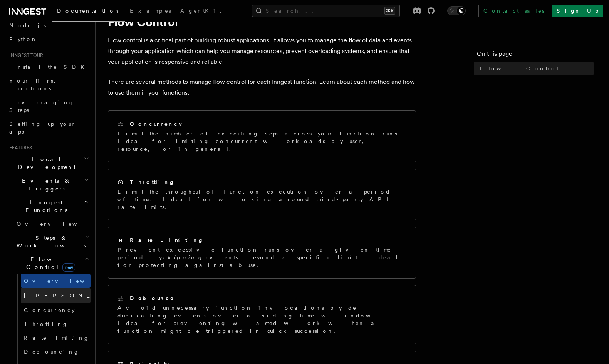  I want to click on p: Avoid unnecessary function invocations by de-duplicating events over a sliding time window. Ideal..., so click(262, 320).